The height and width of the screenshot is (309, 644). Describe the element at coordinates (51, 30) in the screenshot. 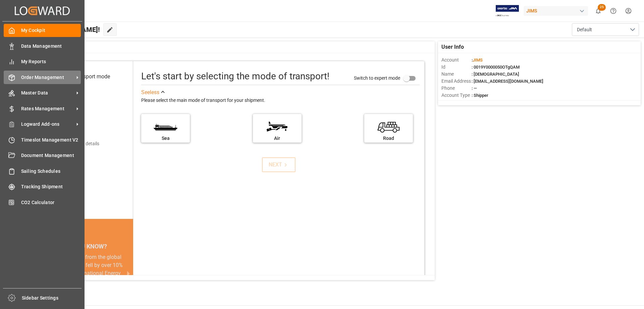

I see `span: My Cockpit` at that location.